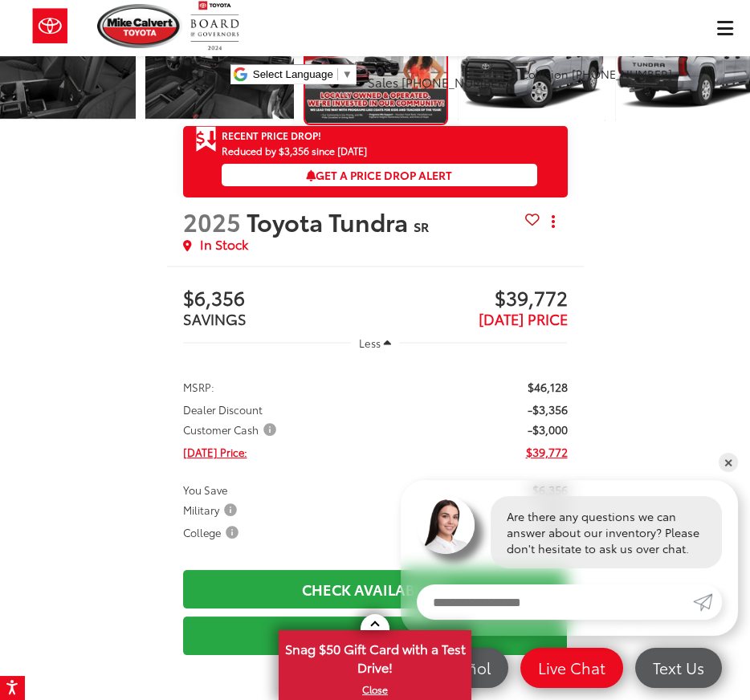  What do you see at coordinates (293, 74) in the screenshot?
I see `span: Select Language` at bounding box center [293, 74].